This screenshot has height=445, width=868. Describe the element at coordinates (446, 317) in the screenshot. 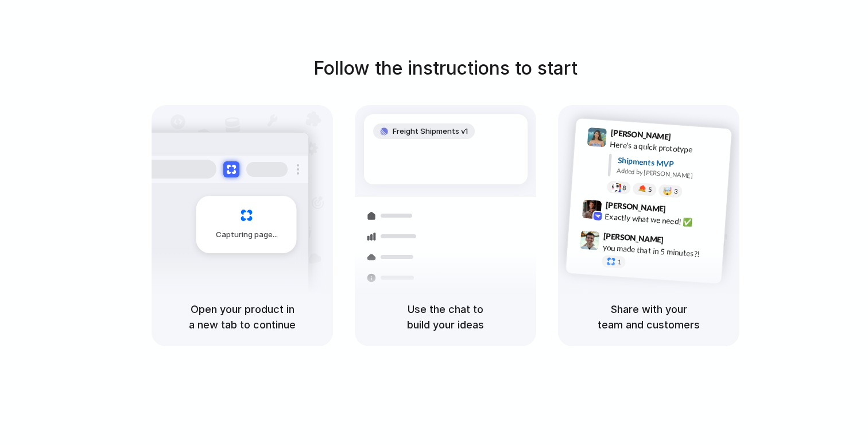

I see `h5: Use the chat to build your ideas` at that location.